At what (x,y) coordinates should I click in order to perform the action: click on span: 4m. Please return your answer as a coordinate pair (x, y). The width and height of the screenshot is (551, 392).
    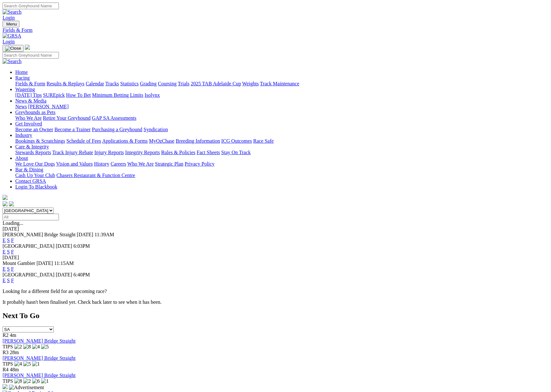
    Looking at the image, I should click on (13, 335).